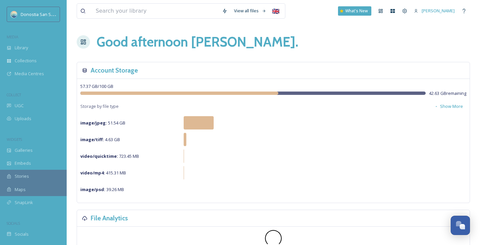 The height and width of the screenshot is (245, 480). What do you see at coordinates (93, 190) in the screenshot?
I see `strong: image/psd :` at bounding box center [93, 190].